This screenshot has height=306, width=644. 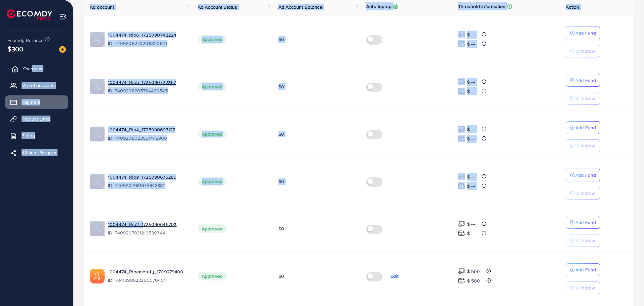 I want to click on a: Billing, so click(x=37, y=136).